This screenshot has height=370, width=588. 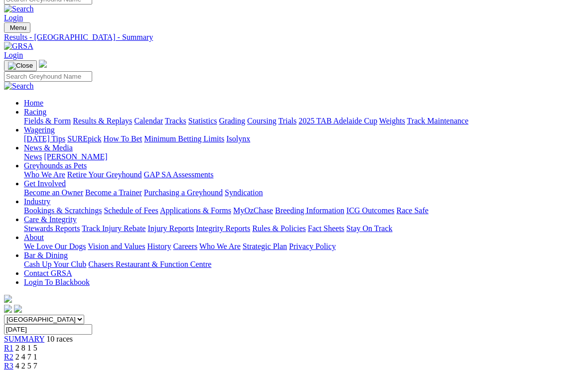 I want to click on span: 10 races, so click(x=59, y=339).